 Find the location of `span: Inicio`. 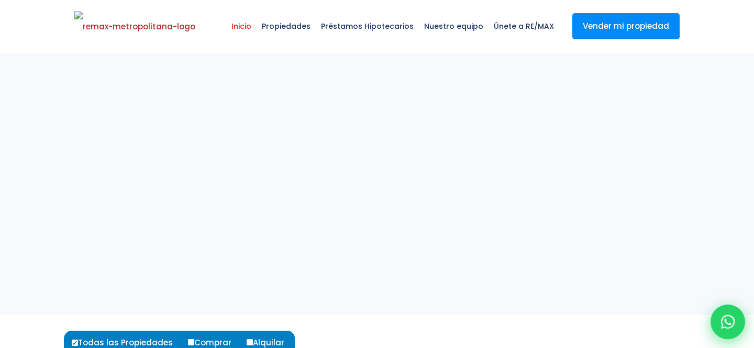

span: Inicio is located at coordinates (241, 26).